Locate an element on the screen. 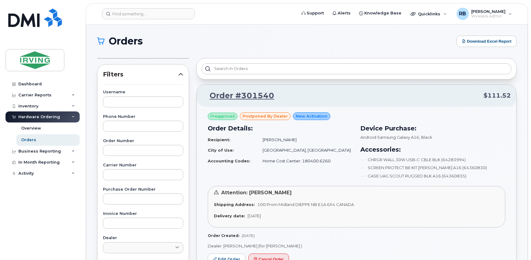 This screenshot has height=260, width=531. label: Invoice Number is located at coordinates (143, 213).